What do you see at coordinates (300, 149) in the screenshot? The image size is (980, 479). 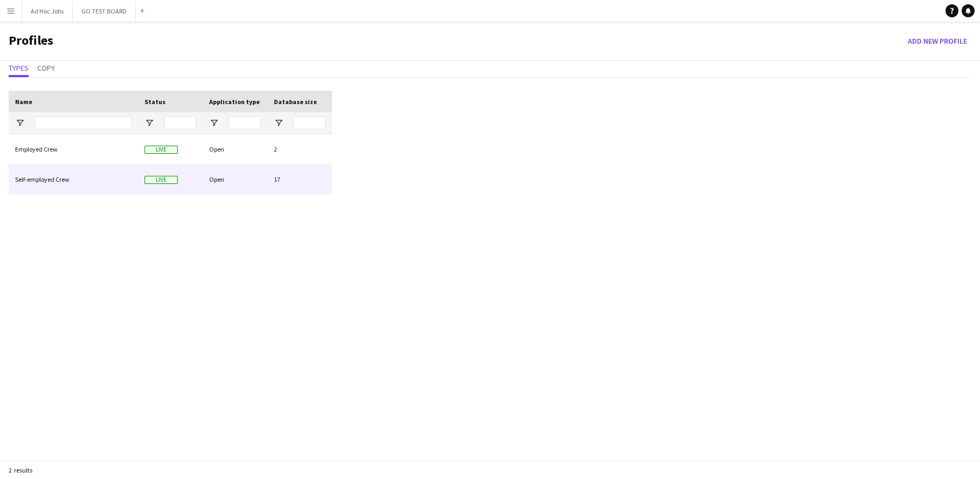 I see `div: 2` at bounding box center [300, 149].